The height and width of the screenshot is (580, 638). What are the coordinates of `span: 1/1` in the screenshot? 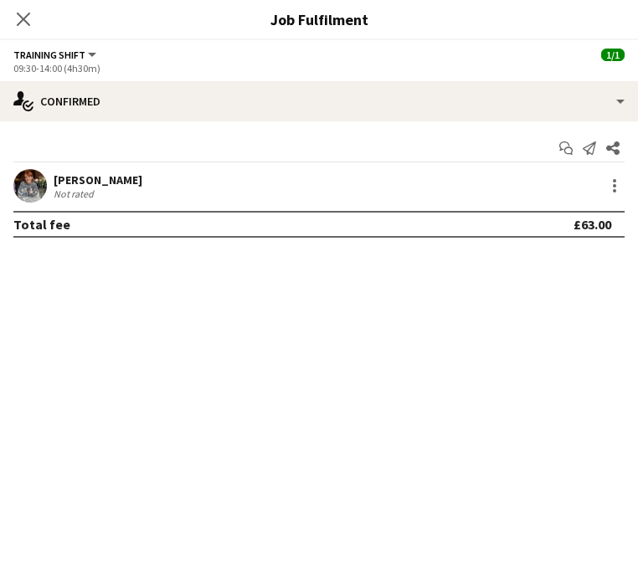 It's located at (612, 54).